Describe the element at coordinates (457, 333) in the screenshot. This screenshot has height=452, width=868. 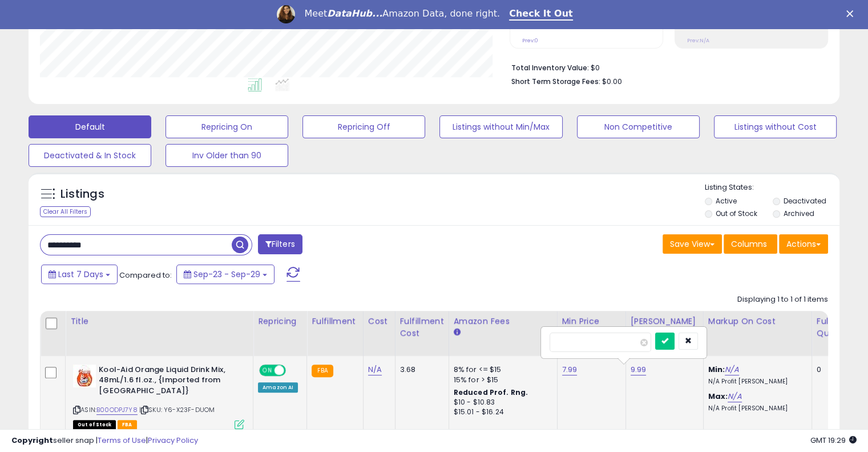
I see `small: Amazon Fees.` at that location.